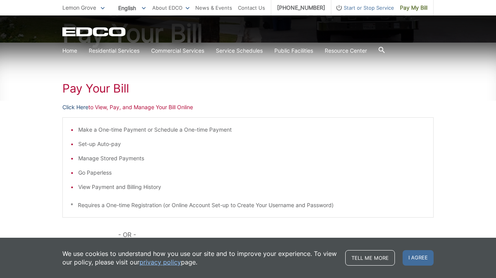 Image resolution: width=496 pixels, height=278 pixels. What do you see at coordinates (293, 51) in the screenshot?
I see `a: Public Facilities` at bounding box center [293, 51].